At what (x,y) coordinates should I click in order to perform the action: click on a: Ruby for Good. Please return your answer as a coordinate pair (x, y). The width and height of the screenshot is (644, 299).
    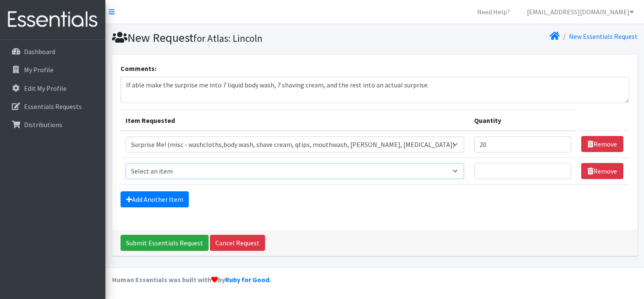
    Looking at the image, I should click on (247, 279).